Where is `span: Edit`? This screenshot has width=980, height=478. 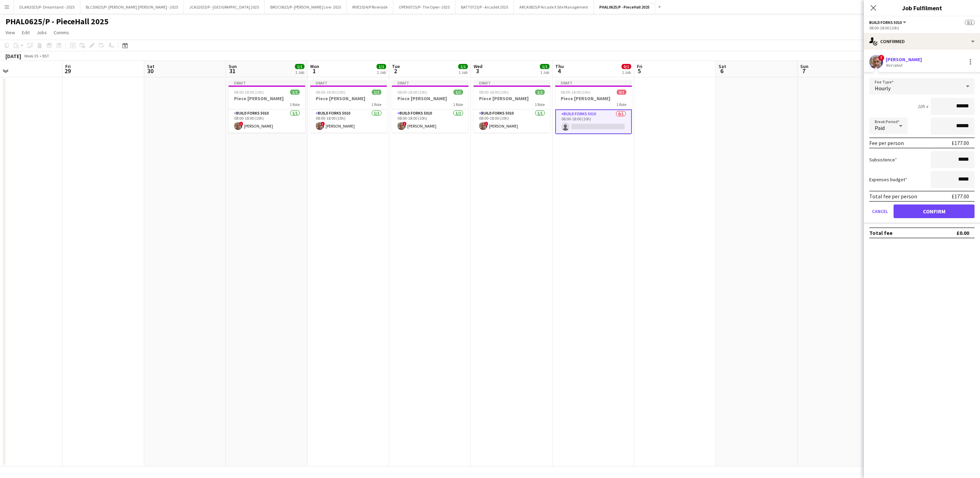
span: Edit is located at coordinates (25, 32).